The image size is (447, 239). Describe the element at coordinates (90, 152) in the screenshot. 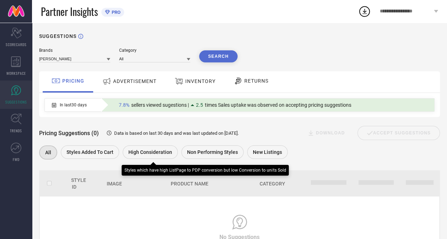

I see `span: Styles Added To Cart` at that location.